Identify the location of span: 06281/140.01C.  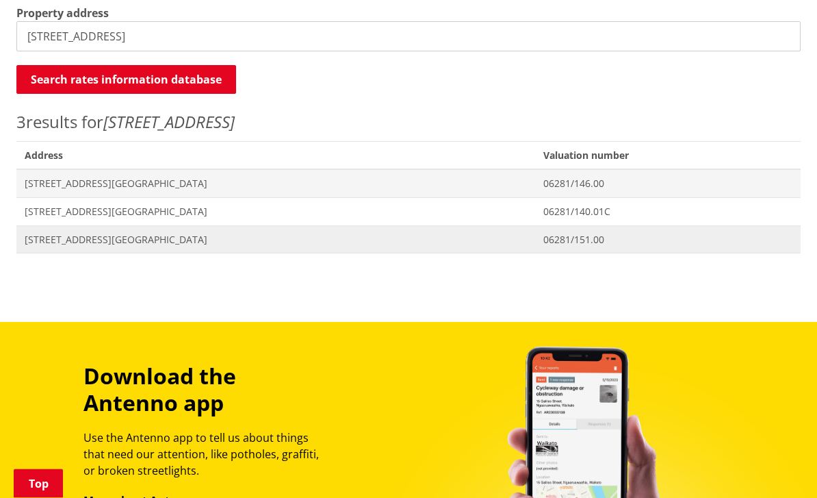
(668, 212).